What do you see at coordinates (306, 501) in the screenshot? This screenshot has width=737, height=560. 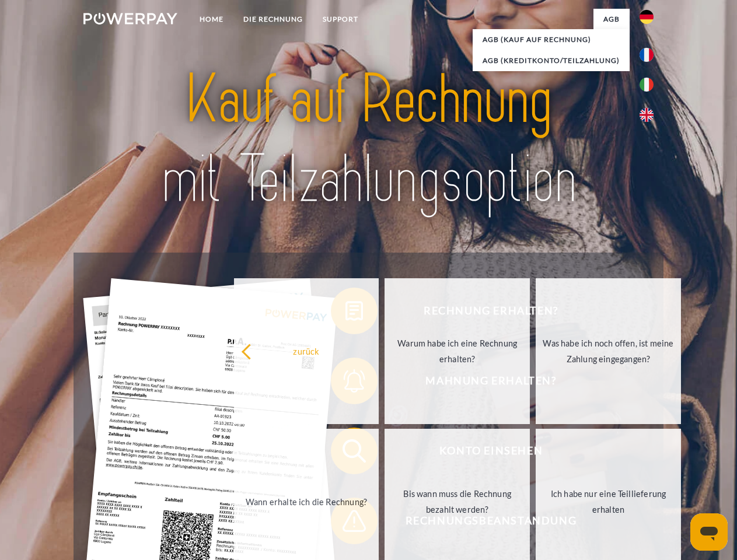 I see `div: Wann erhalte ich die Rechnung?` at bounding box center [306, 501].